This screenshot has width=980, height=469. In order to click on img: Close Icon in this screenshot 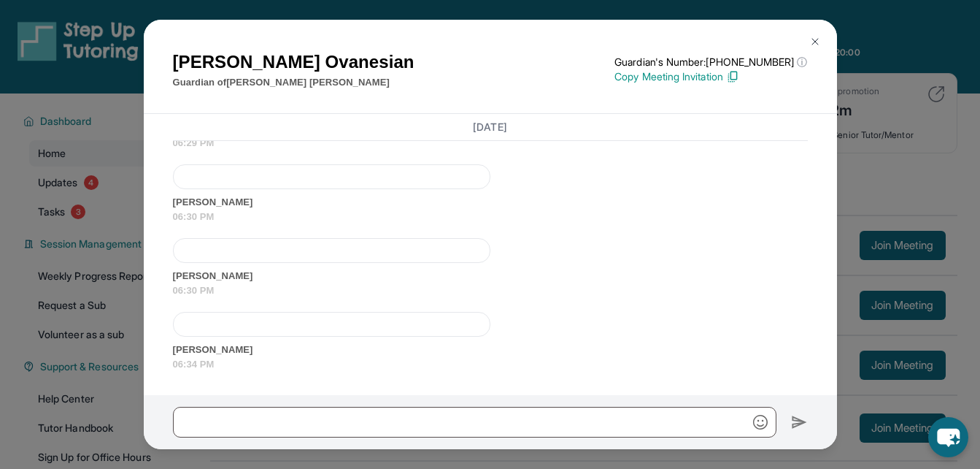, I will do `click(815, 41)`.